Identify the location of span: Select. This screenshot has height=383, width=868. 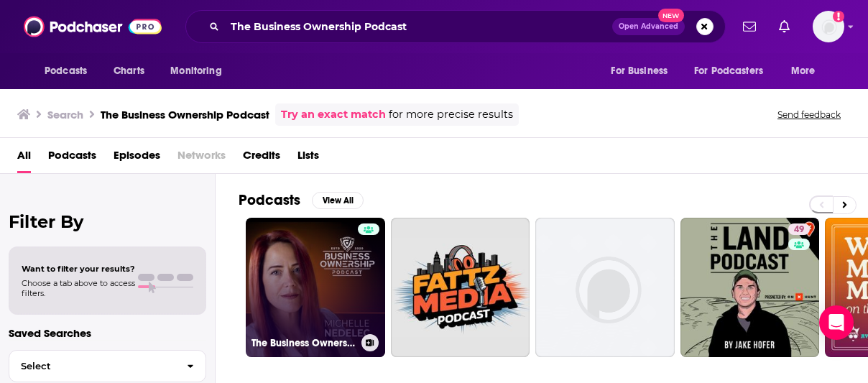
(92, 366).